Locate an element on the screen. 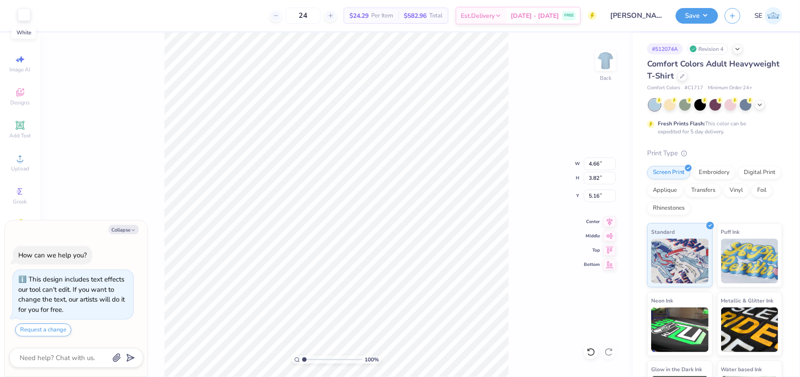 This screenshot has height=377, width=800. img: Back is located at coordinates (606, 61).